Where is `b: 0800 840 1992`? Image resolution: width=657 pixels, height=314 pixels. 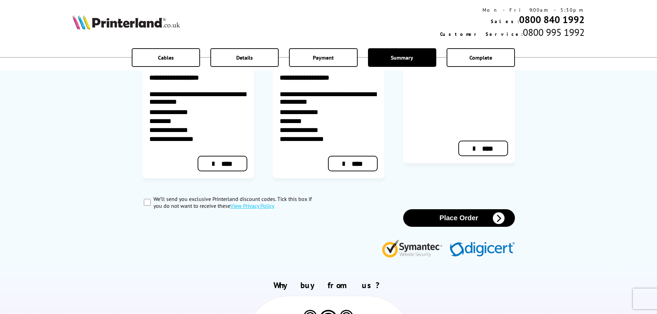
b: 0800 840 1992 is located at coordinates (552, 19).